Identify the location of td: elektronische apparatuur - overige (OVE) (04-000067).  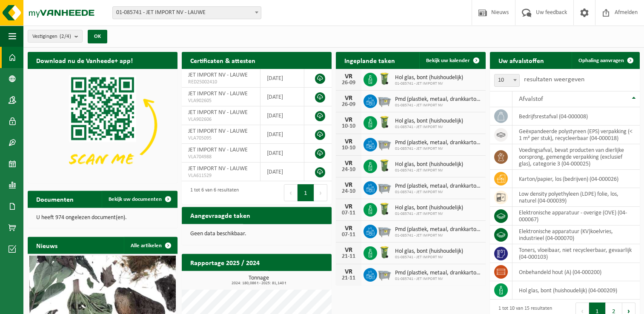
(576, 216).